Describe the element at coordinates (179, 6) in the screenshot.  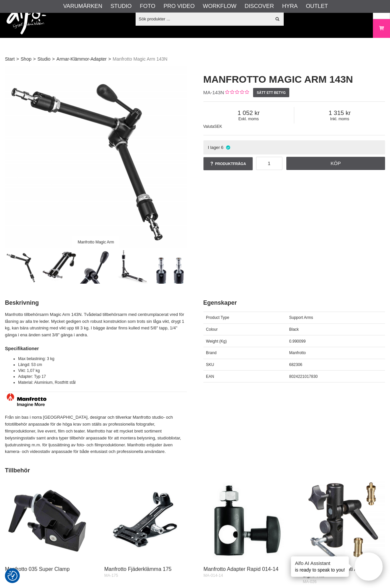
I see `a: Pro Video` at that location.